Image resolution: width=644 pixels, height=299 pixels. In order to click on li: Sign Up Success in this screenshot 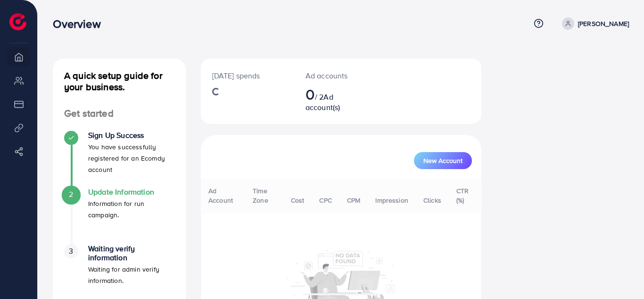, I will do `click(119, 159)`.